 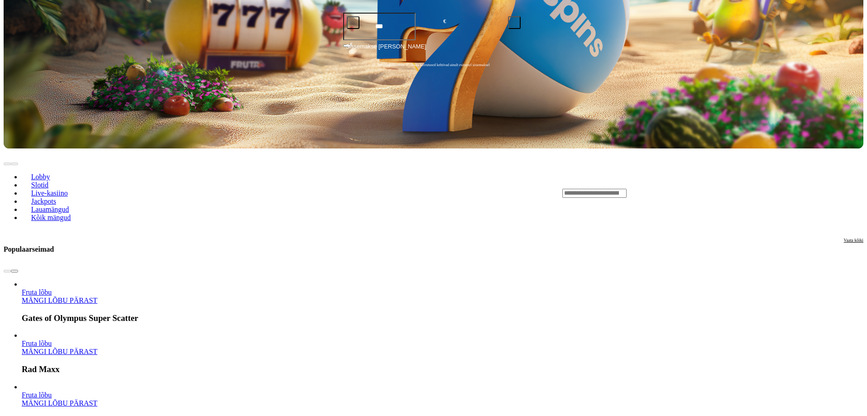 I want to click on button: plus icon, so click(x=514, y=23).